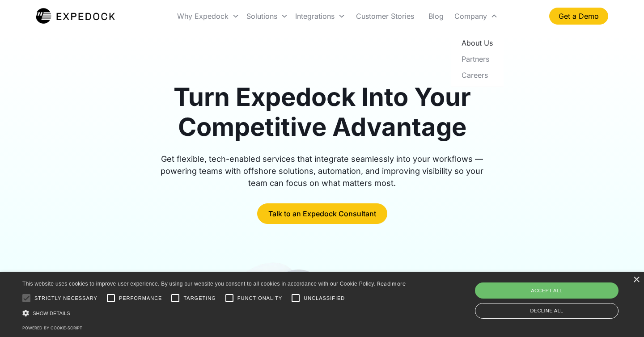 Image resolution: width=644 pixels, height=337 pixels. What do you see at coordinates (75, 16) in the screenshot?
I see `a: home` at bounding box center [75, 16].